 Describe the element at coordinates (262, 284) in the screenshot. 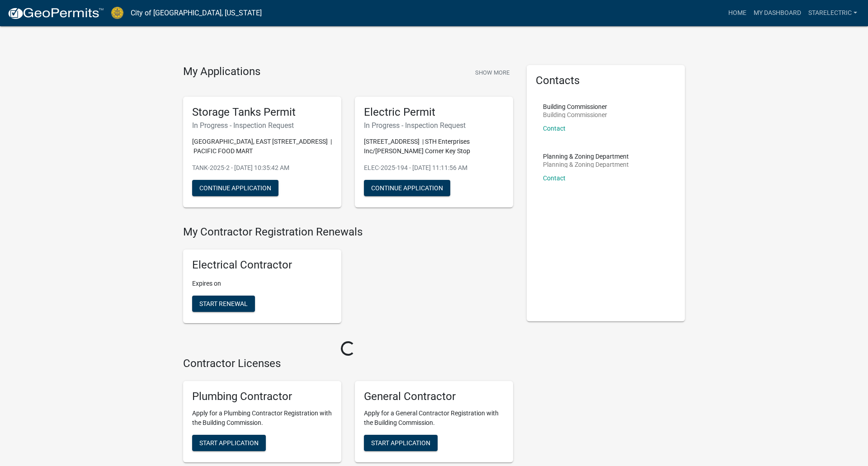

I see `p: Expires on` at that location.